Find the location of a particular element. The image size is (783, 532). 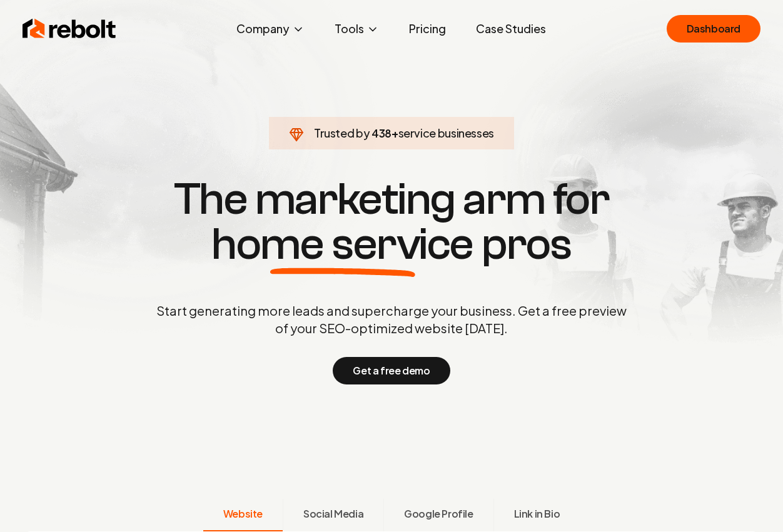

span: Google Profile is located at coordinates (438, 514).